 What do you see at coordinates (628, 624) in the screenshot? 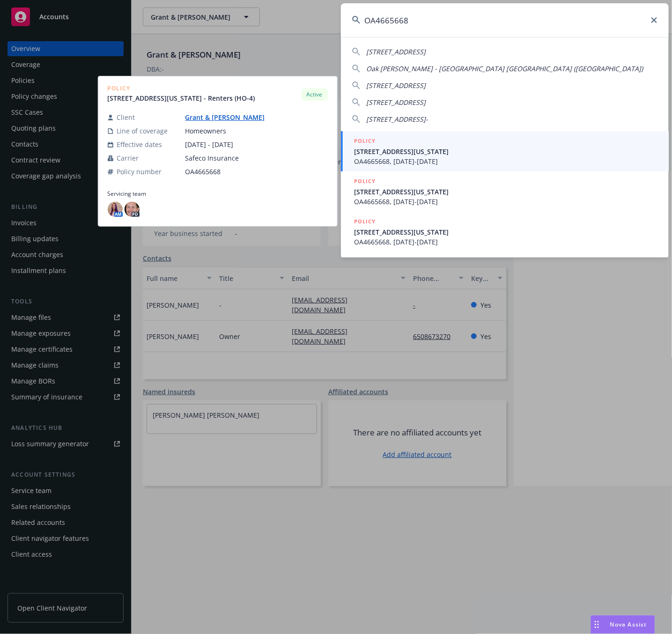
I see `span: Nova Assist` at bounding box center [628, 624].